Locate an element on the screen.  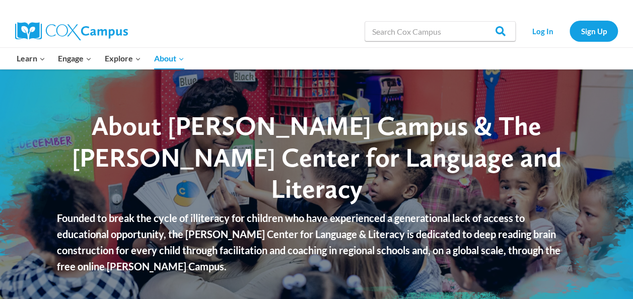
input: Search Cox Campus is located at coordinates (440, 31).